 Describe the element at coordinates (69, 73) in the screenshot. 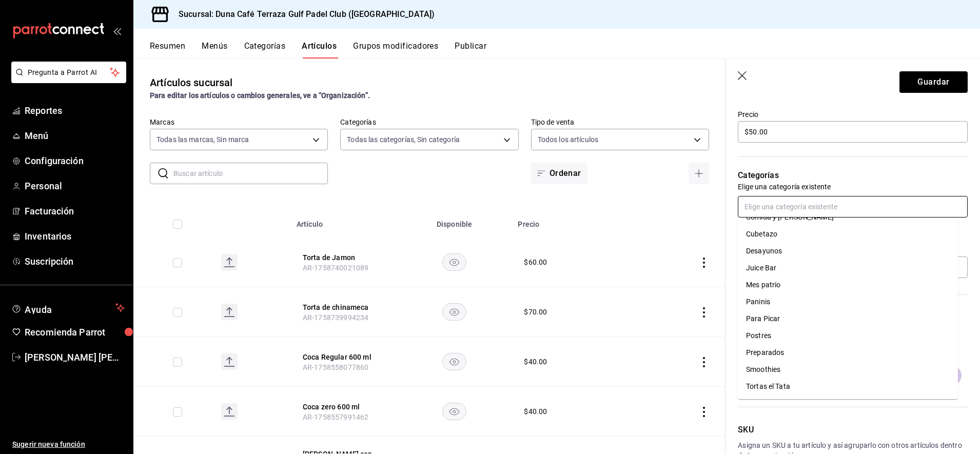

I see `button: Pregunta a Parrot AI` at that location.